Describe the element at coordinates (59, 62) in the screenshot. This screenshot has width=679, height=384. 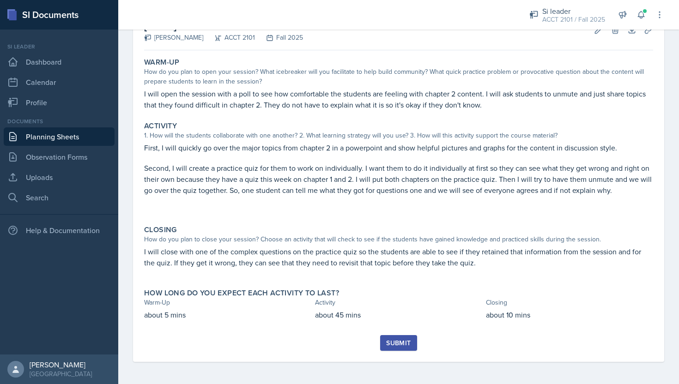
I see `a: Dashboard` at that location.